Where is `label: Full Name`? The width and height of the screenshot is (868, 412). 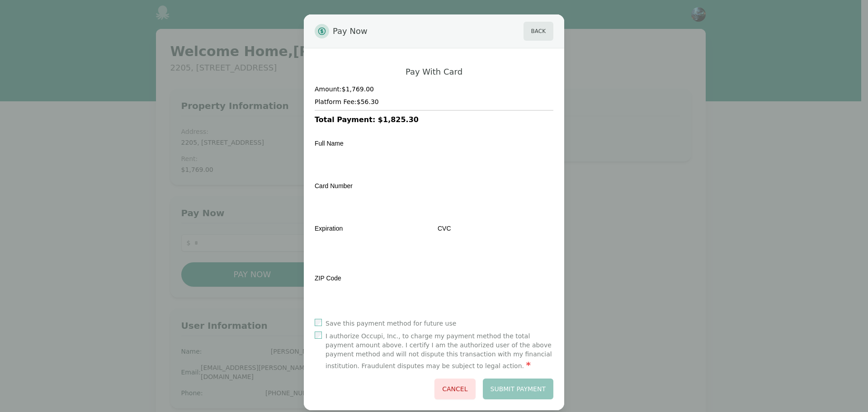 label: Full Name is located at coordinates (329, 143).